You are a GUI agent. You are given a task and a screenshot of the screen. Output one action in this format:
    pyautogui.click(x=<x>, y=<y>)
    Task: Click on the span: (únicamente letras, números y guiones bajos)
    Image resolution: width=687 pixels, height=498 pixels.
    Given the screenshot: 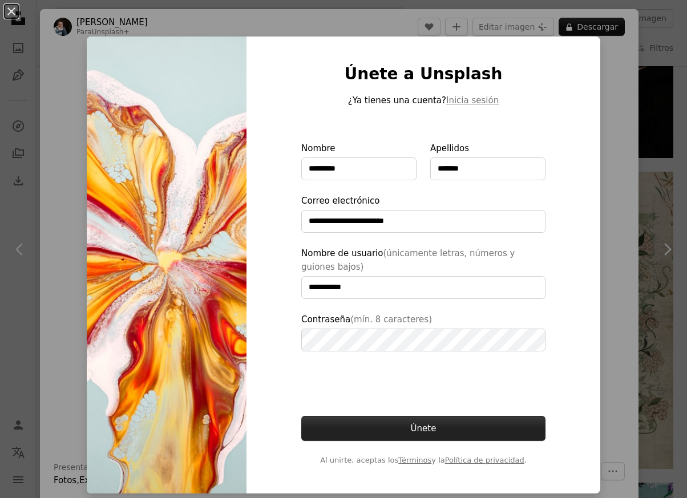 What is the action you would take?
    pyautogui.click(x=408, y=260)
    